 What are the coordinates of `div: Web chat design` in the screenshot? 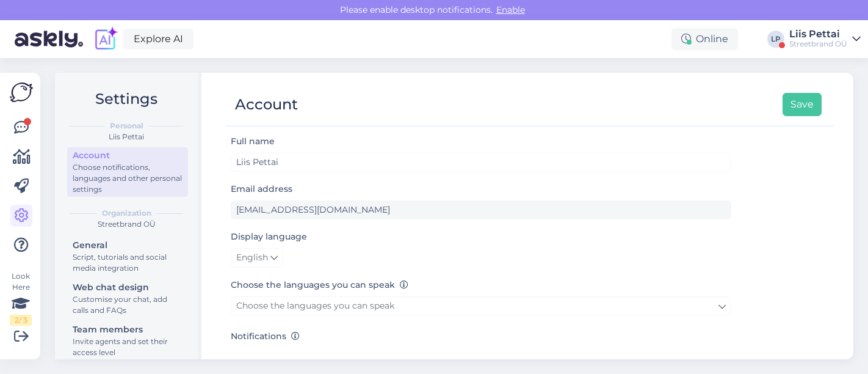 It's located at (128, 287).